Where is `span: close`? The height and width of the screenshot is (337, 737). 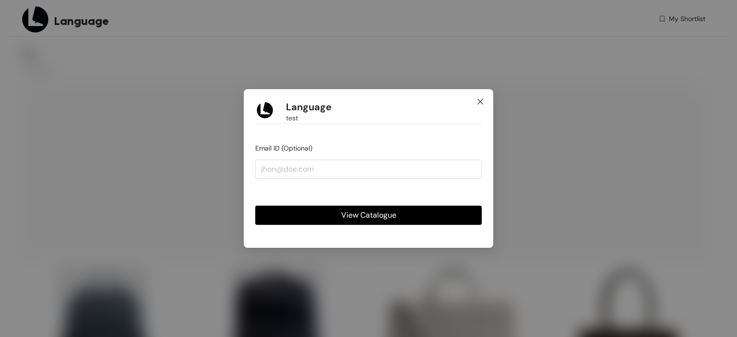
span: close is located at coordinates (481, 102).